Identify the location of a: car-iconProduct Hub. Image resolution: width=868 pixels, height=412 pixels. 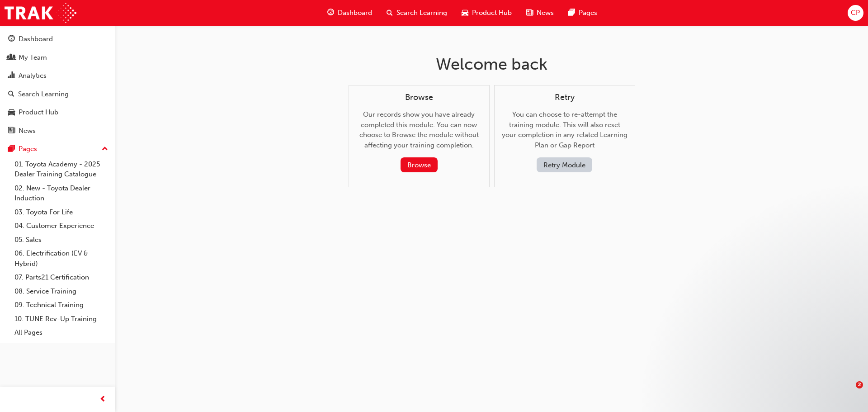
(486, 13).